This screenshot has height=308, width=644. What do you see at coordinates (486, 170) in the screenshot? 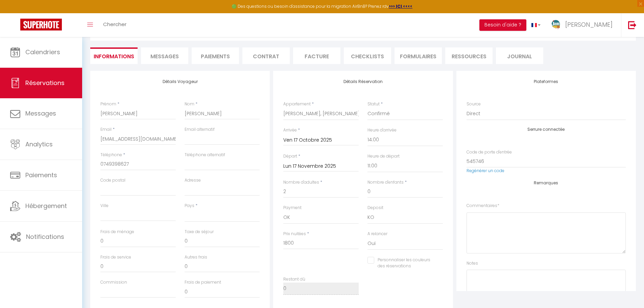
I see `a: Regénérer un code` at bounding box center [486, 170].